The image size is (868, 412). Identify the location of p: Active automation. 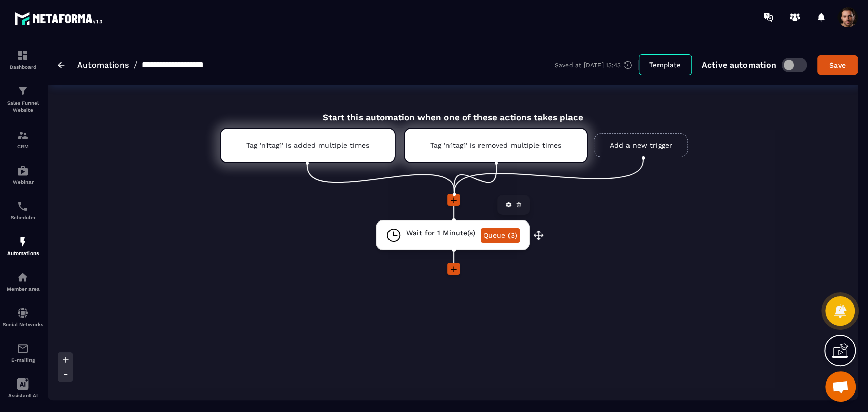
(739, 65).